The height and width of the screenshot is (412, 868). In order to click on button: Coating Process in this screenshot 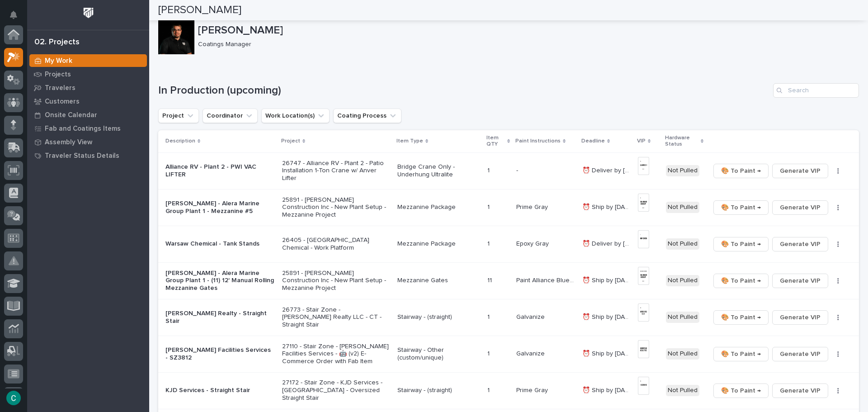, I will do `click(367, 115)`.